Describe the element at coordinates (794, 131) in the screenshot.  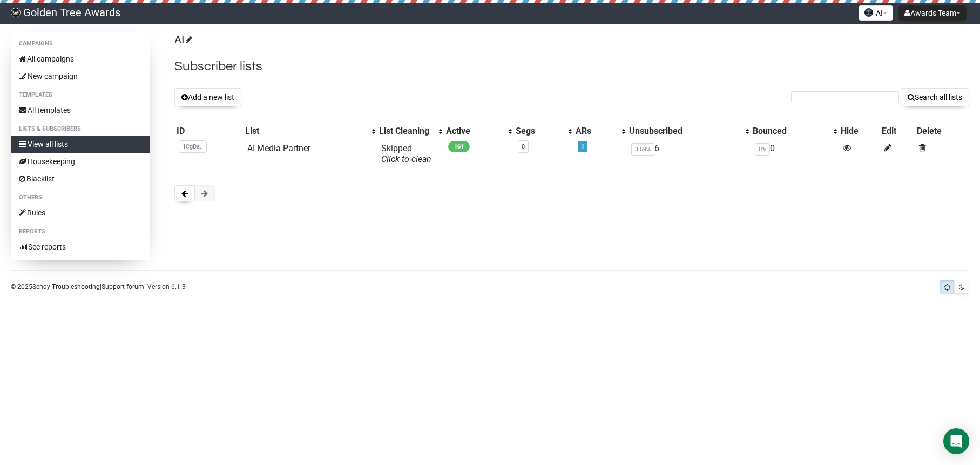
I see `th: Bounced: No sort applied, activate to apply an ascending sort` at that location.